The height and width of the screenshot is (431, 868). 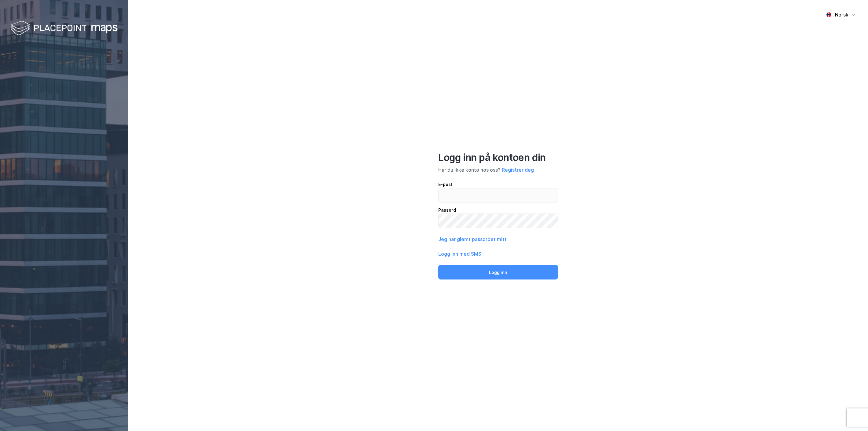 I want to click on div: E-post, so click(x=498, y=185).